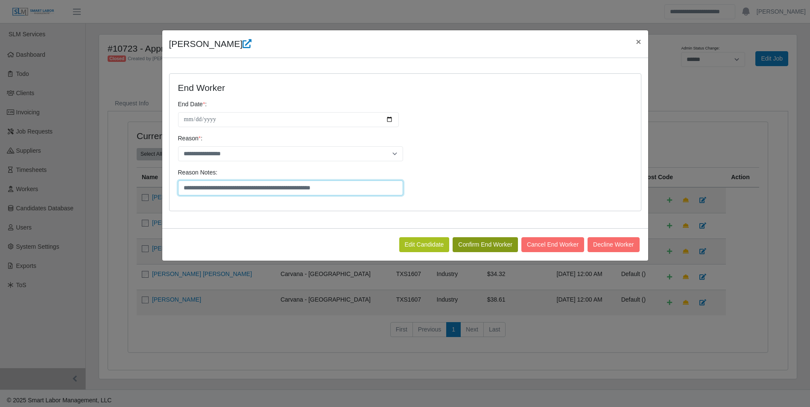  What do you see at coordinates (190, 138) in the screenshot?
I see `label: Reason :` at bounding box center [190, 138].